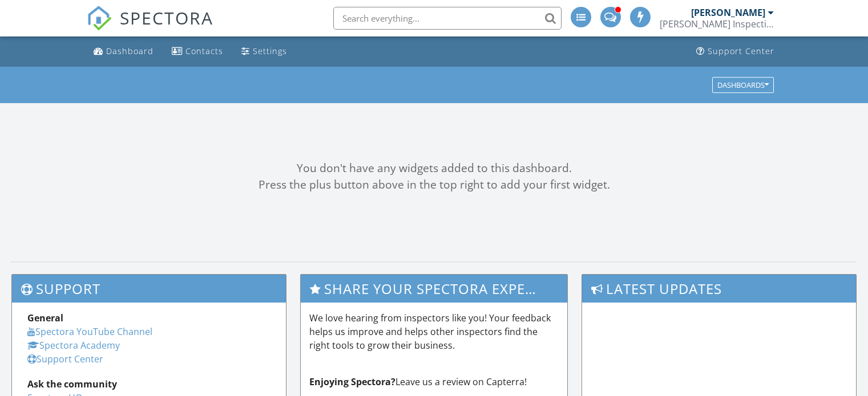 This screenshot has height=396, width=868. What do you see at coordinates (149, 289) in the screenshot?
I see `h3: Support` at bounding box center [149, 289].